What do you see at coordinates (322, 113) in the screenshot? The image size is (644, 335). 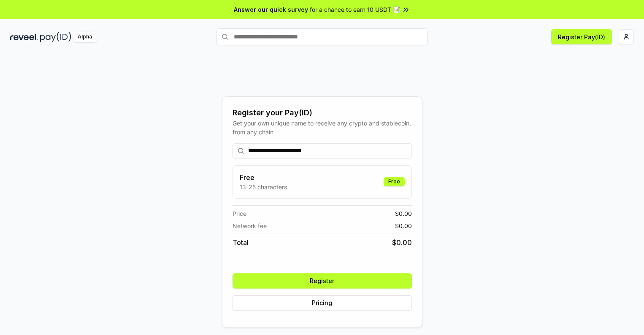 I see `div: Register your Pay(ID)` at bounding box center [322, 113].